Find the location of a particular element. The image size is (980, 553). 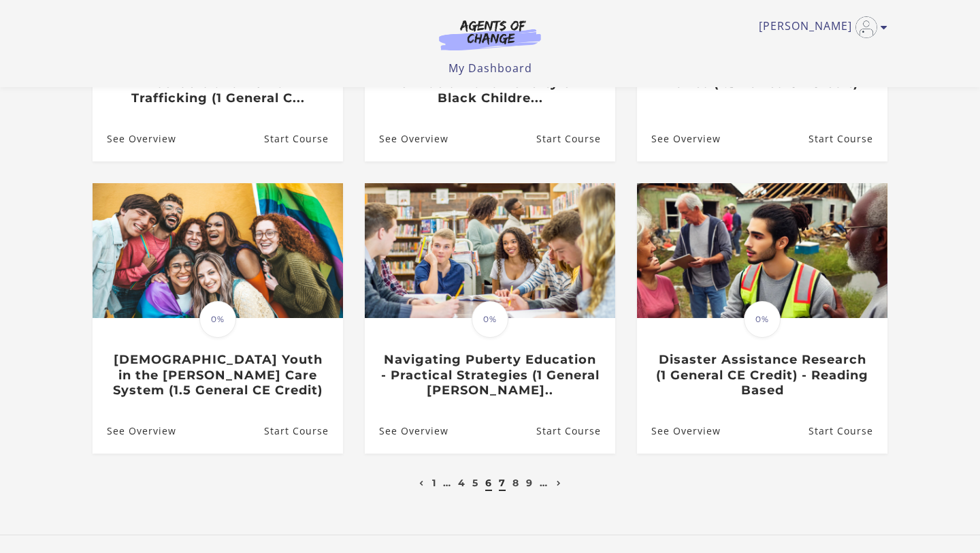

a: Intersection of Eating Disorders and Human Trafficking (1 General C...: See Overview is located at coordinates (134, 139).